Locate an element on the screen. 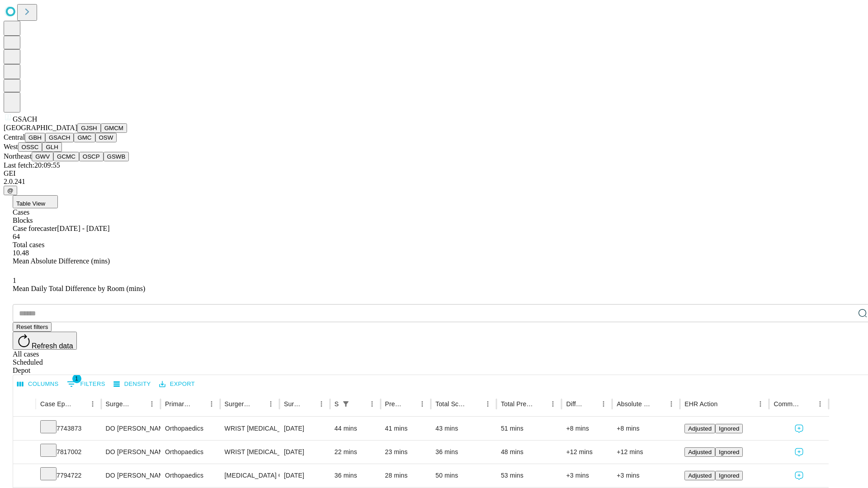  button: GSWB is located at coordinates (116, 156).